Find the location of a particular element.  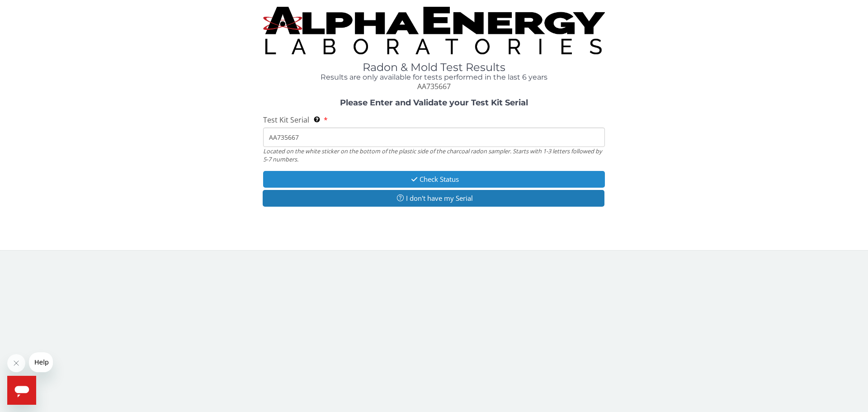

button: I don't have my Serial is located at coordinates (434, 198).